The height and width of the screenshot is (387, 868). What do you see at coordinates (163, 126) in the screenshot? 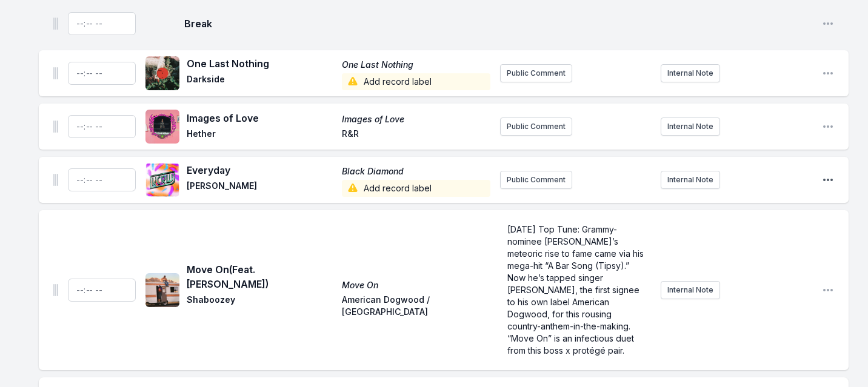
I see `img: Images of Love` at bounding box center [163, 126].